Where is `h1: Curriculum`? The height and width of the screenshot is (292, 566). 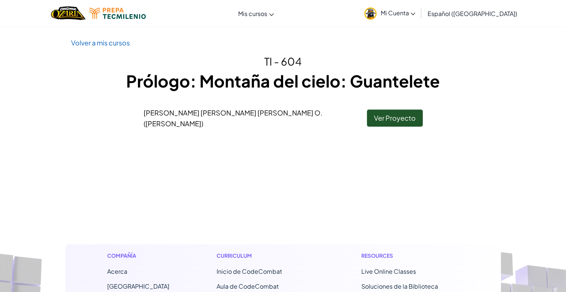
h1: Curriculum is located at coordinates (265, 255).